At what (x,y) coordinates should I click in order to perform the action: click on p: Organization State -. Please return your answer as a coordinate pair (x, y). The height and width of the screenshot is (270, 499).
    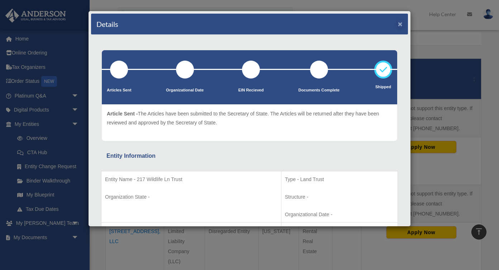
    Looking at the image, I should click on (191, 197).